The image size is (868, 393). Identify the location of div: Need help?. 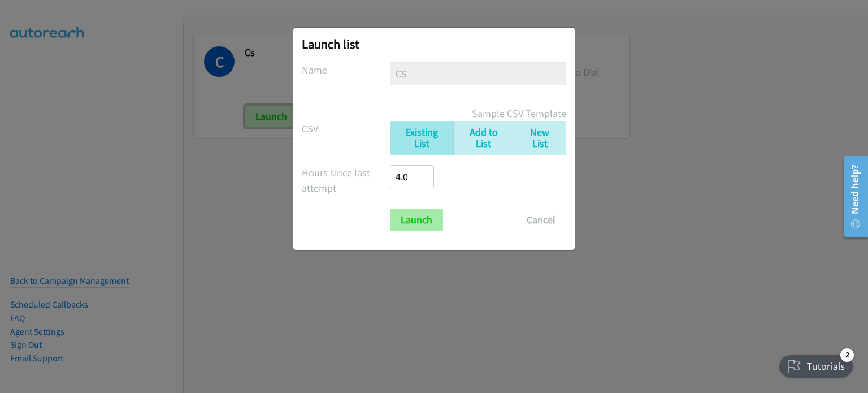
(19, 38).